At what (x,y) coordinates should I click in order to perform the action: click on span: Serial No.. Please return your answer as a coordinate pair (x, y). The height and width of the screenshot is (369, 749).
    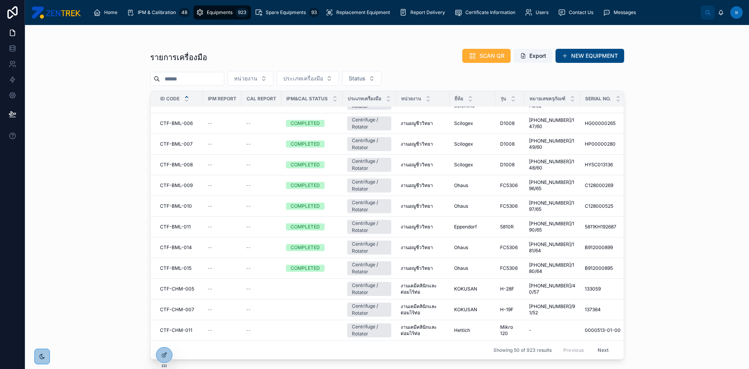
    Looking at the image, I should click on (598, 99).